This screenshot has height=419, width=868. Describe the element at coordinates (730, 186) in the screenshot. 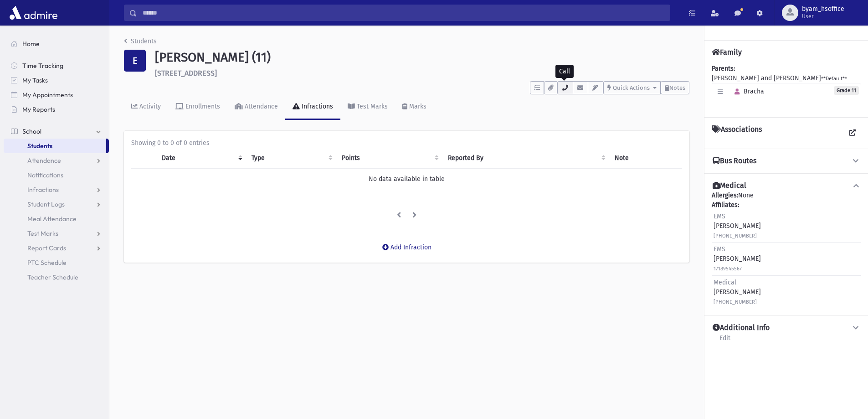

I see `h4: Medical` at that location.